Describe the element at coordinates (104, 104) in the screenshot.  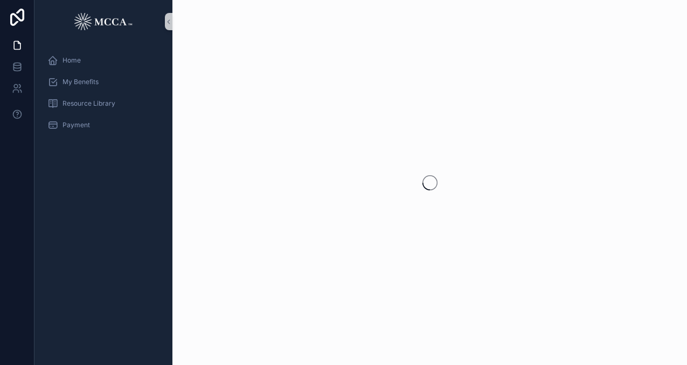
I see `a: Resource Library` at that location.